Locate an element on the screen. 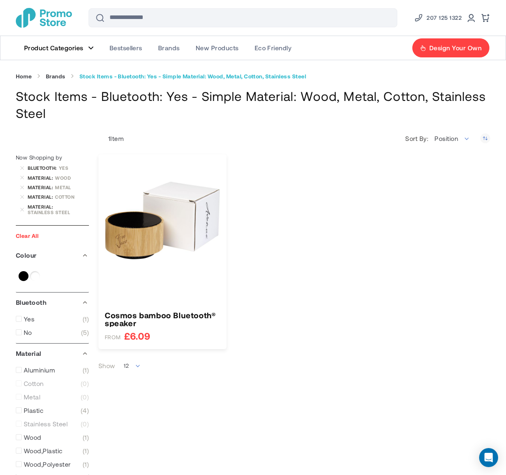 This screenshot has width=506, height=475. a: Design Your Own is located at coordinates (451, 48).